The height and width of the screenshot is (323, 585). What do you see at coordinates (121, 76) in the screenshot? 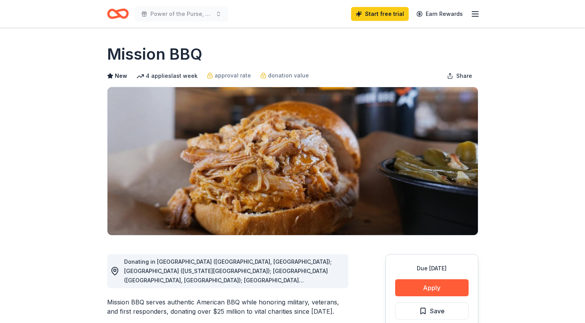
I see `span: New` at bounding box center [121, 76].